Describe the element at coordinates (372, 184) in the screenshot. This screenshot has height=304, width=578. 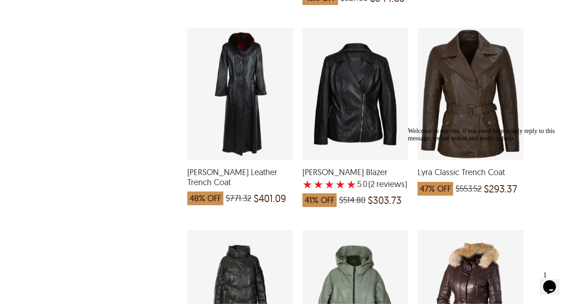
I see `span: (2` at that location.